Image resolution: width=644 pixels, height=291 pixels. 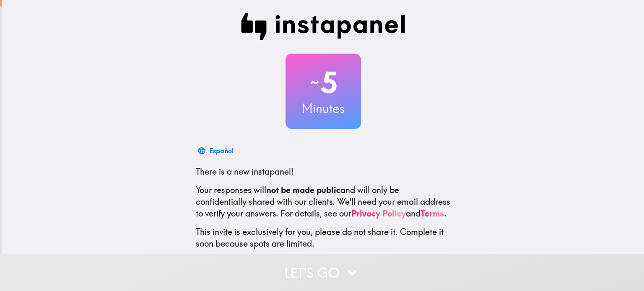 What do you see at coordinates (323, 83) in the screenshot?
I see `h2: 5` at bounding box center [323, 83].